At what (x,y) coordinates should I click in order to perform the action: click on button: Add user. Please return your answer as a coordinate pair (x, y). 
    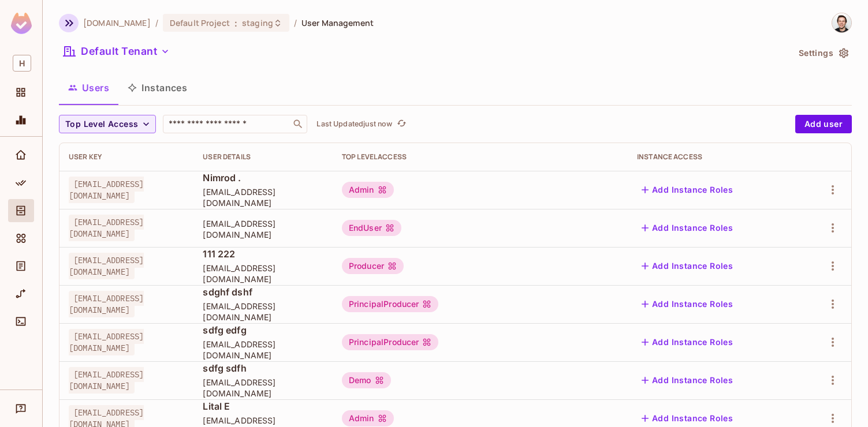
    Looking at the image, I should click on (824, 124).